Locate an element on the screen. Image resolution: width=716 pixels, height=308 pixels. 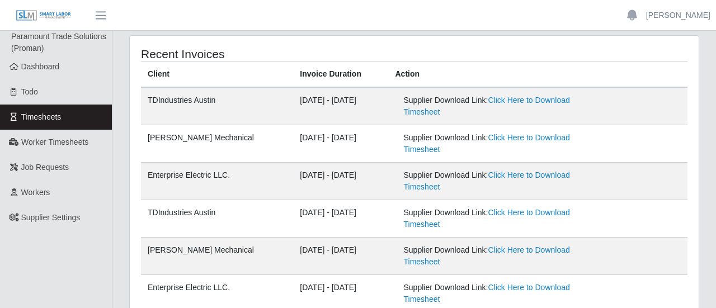
span: Todo is located at coordinates (30, 92).